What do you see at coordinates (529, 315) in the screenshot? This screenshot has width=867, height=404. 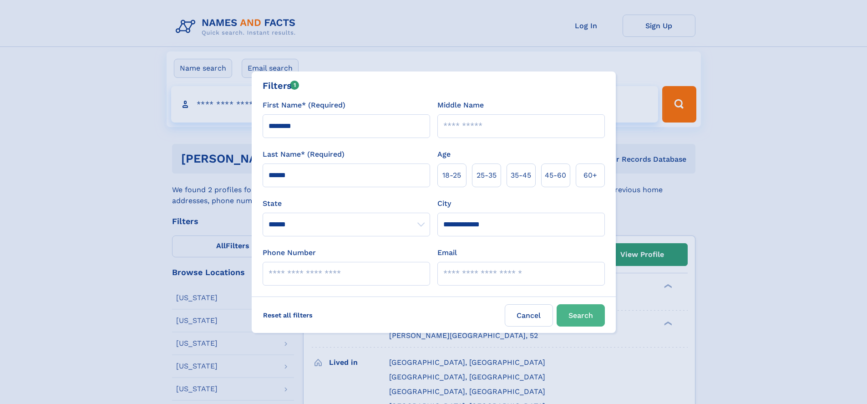 I see `label: Cancel` at bounding box center [529, 315].